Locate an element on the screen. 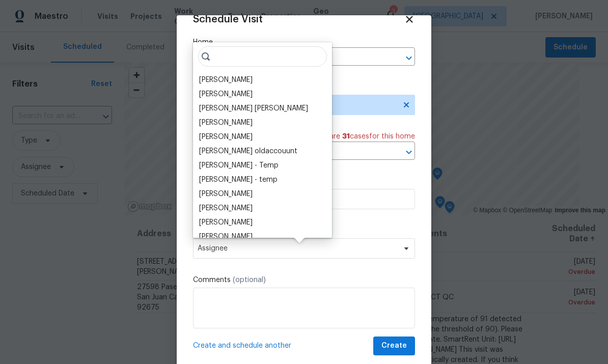 This screenshot has width=608, height=364. span: Schedule Visit is located at coordinates (228, 20).